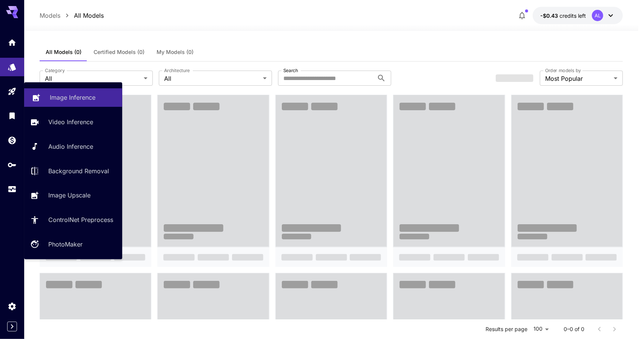 The height and width of the screenshot is (339, 644). Describe the element at coordinates (73, 98) in the screenshot. I see `a: Image Inference` at that location.